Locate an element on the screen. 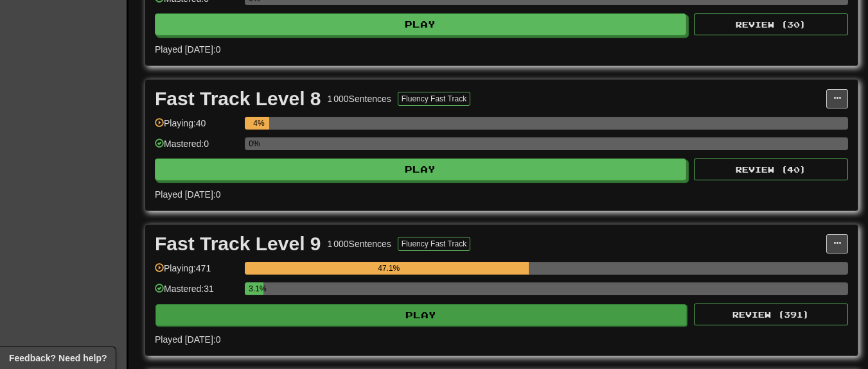  div: Mastered: 0 is located at coordinates (197, 147).